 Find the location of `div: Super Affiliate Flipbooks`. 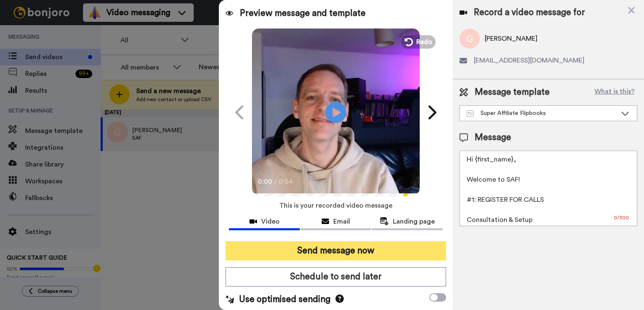

div: Super Affiliate Flipbooks is located at coordinates (542, 114).